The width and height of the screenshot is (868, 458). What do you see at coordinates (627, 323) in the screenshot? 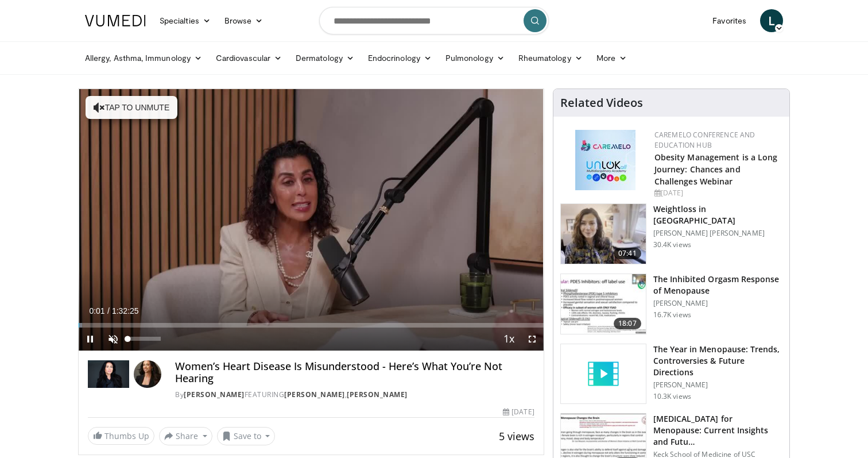
I see `span: 18:07` at bounding box center [627, 323].